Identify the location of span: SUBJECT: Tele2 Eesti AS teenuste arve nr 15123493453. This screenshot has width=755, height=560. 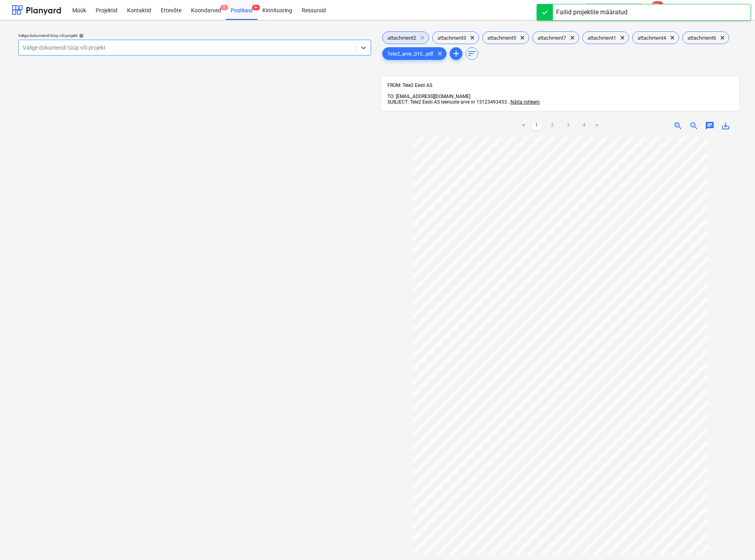
(447, 102).